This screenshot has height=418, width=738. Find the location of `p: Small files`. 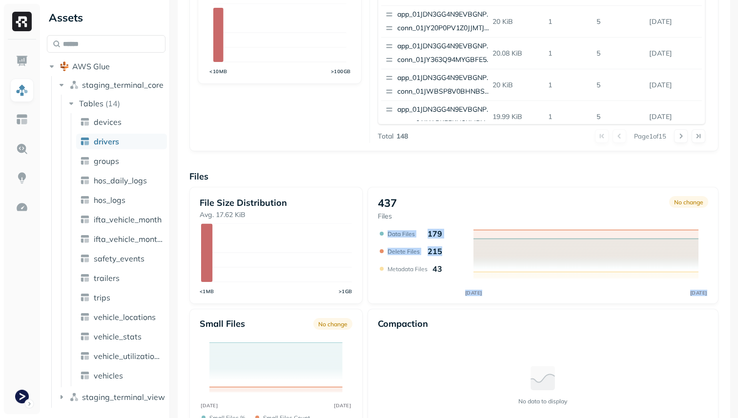

p: Small files is located at coordinates (222, 324).